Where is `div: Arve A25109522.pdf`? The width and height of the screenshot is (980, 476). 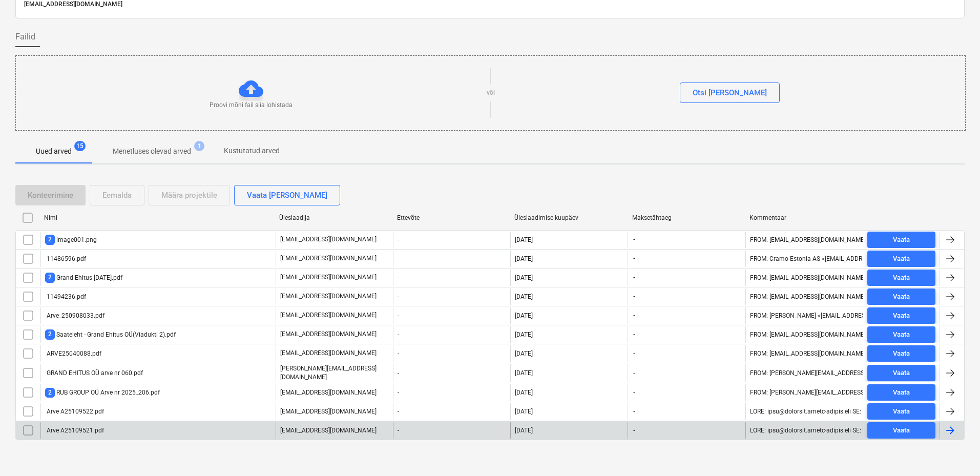 div: Arve A25109522.pdf is located at coordinates (74, 412).